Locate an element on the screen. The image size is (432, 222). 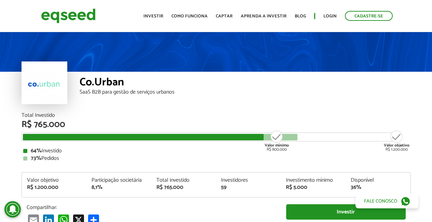
a: Blog is located at coordinates (300, 16).